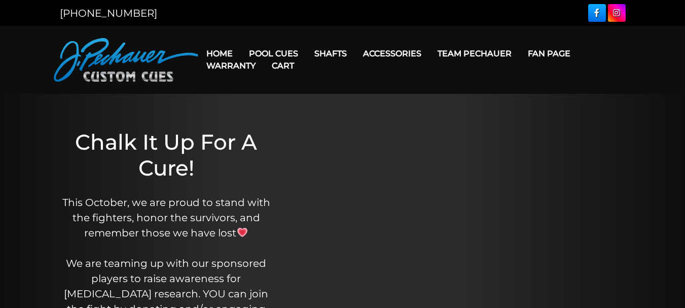  I want to click on a: Team Pechauer, so click(475, 53).